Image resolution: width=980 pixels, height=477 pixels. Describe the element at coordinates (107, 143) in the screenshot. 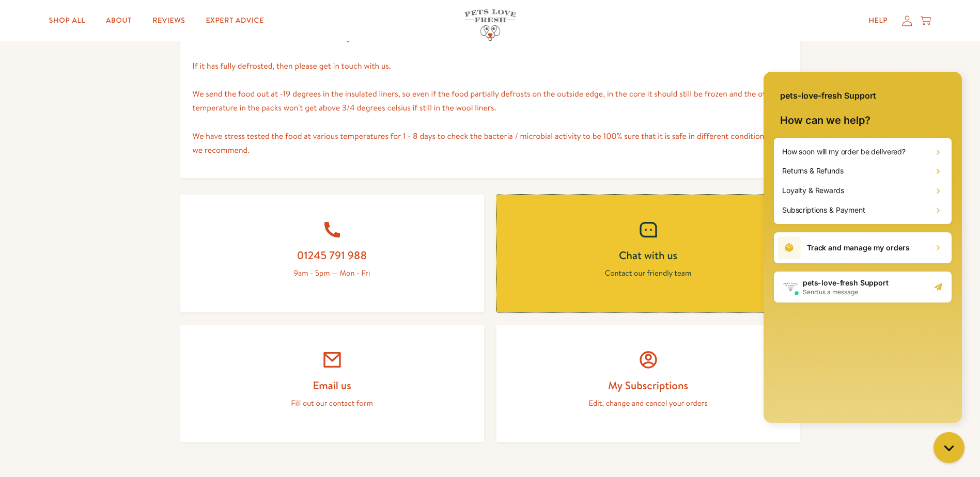

I see `div: Subscriptions & Payment` at that location.